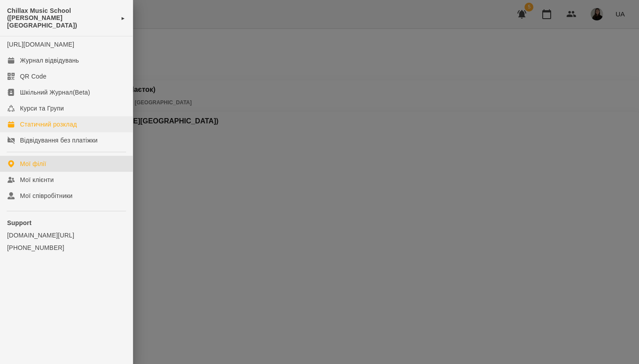  What do you see at coordinates (46, 196) in the screenshot?
I see `div: Мої співробітники` at bounding box center [46, 196].